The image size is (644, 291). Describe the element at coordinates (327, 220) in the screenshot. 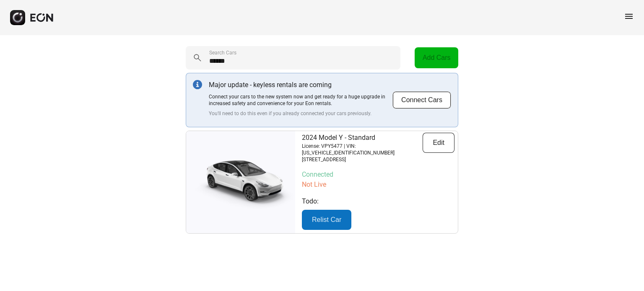

I see `button: Relist Car` at that location.